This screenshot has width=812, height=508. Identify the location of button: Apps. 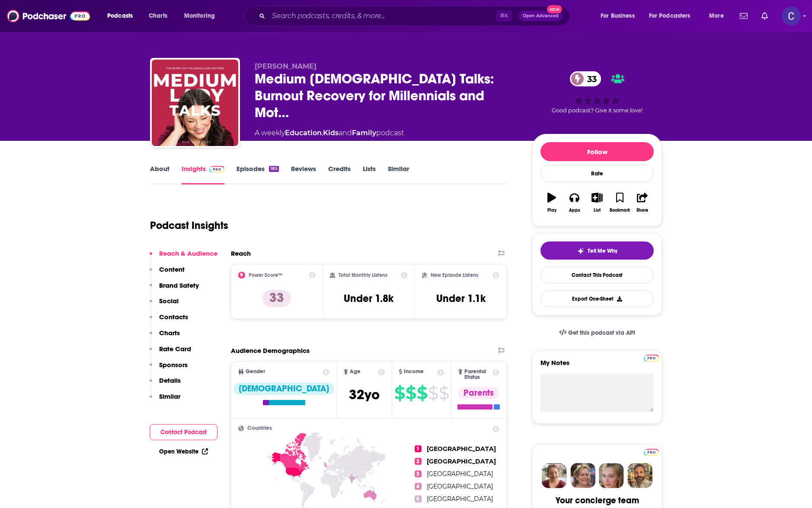
(574, 203).